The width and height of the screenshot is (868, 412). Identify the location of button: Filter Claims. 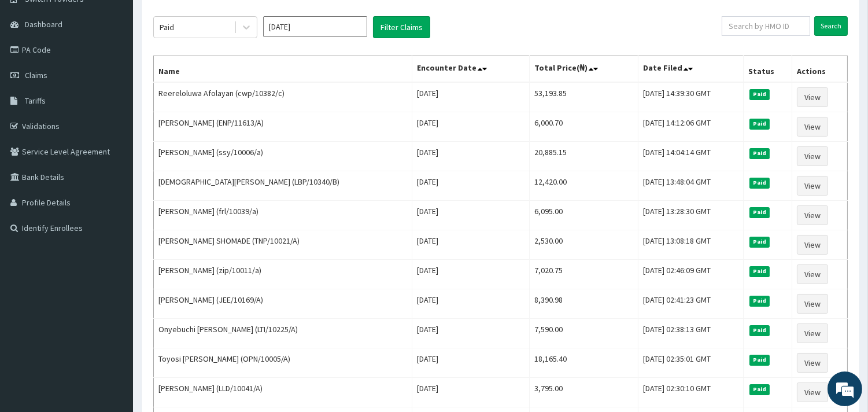
(402, 27).